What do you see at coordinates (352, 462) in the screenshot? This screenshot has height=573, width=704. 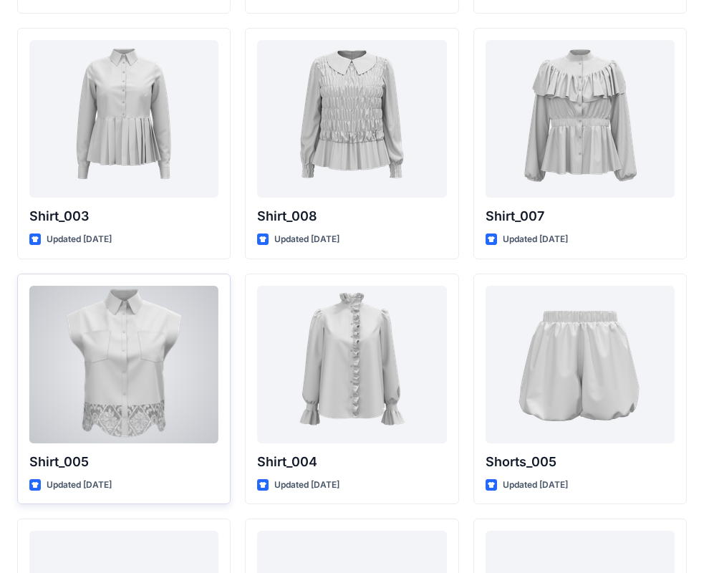 I see `p: Shirt_004` at bounding box center [352, 462].